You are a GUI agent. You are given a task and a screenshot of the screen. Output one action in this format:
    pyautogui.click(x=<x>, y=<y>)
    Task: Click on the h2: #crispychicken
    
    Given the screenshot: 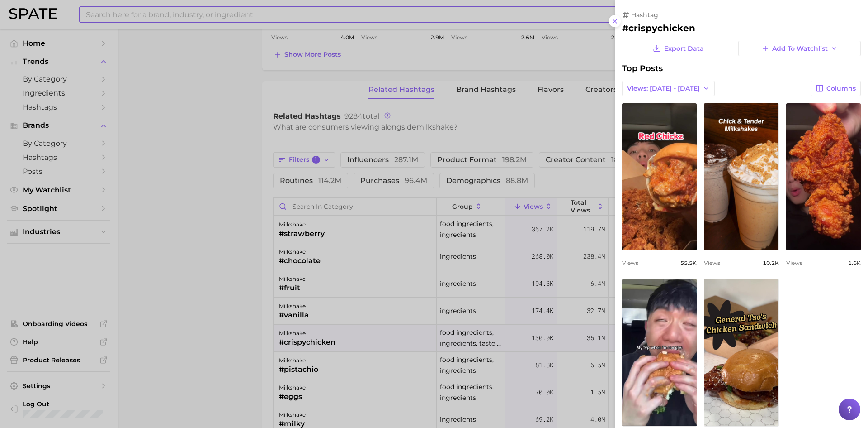 What is the action you would take?
    pyautogui.click(x=741, y=28)
    